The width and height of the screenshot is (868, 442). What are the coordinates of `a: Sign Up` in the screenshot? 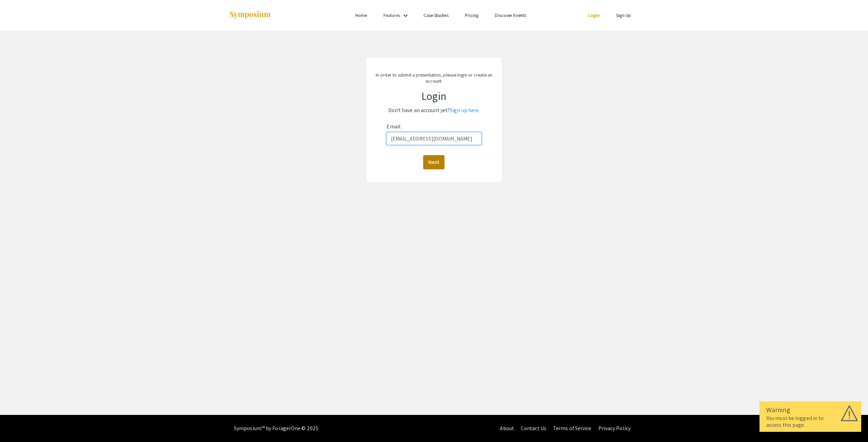 It's located at (624, 16).